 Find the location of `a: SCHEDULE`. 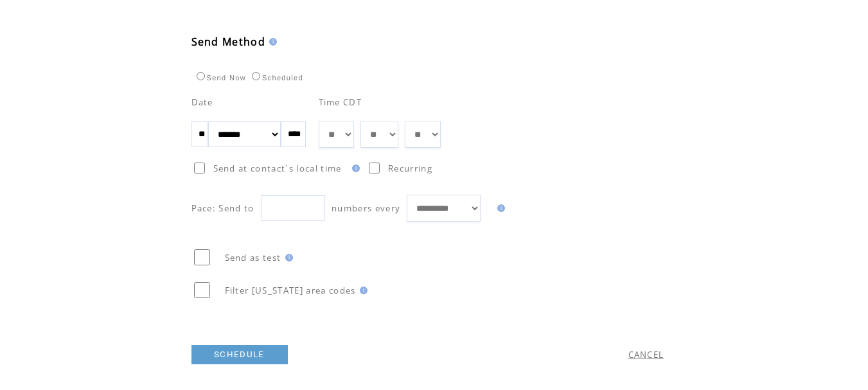

a: SCHEDULE is located at coordinates (240, 355).